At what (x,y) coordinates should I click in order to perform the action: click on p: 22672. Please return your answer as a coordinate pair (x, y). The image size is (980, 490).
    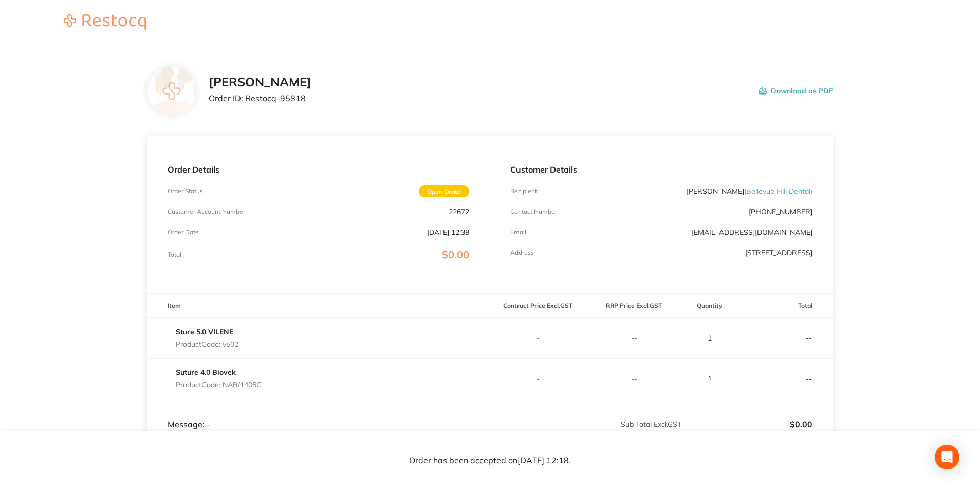
    Looking at the image, I should click on (459, 211).